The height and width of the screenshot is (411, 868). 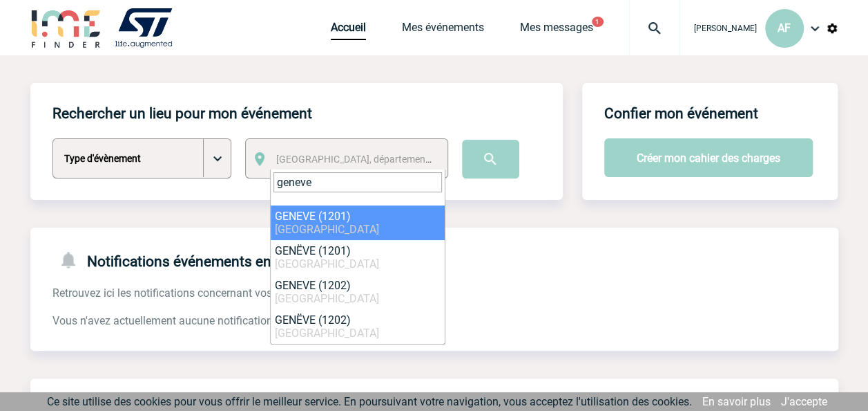 I want to click on span: AF, so click(x=784, y=27).